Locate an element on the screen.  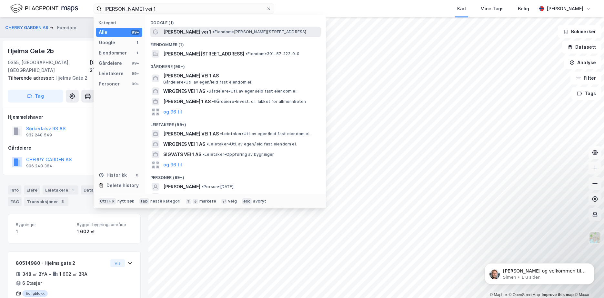
a: Mapbox is located at coordinates (499, 295).